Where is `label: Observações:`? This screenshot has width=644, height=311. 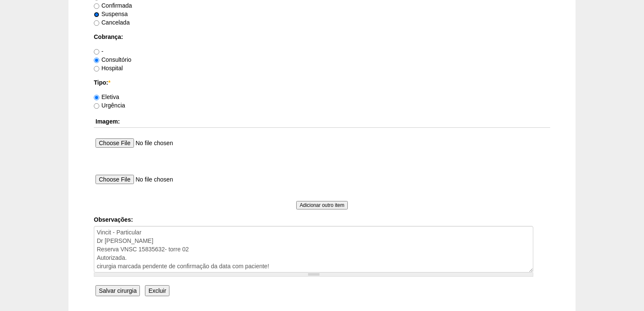 label: Observações: is located at coordinates (322, 219).